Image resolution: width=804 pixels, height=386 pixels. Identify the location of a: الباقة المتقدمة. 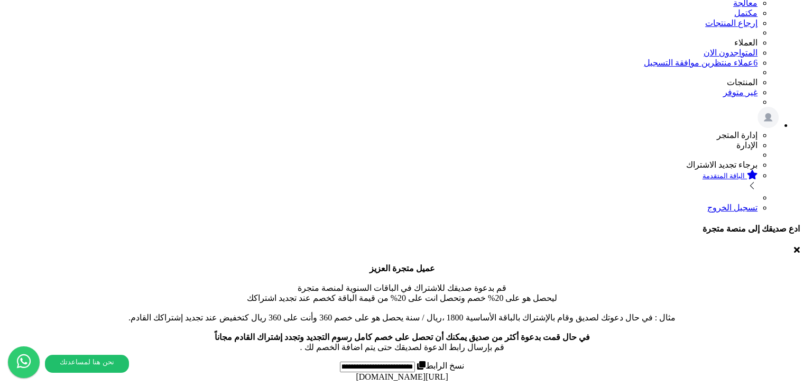
(381, 181).